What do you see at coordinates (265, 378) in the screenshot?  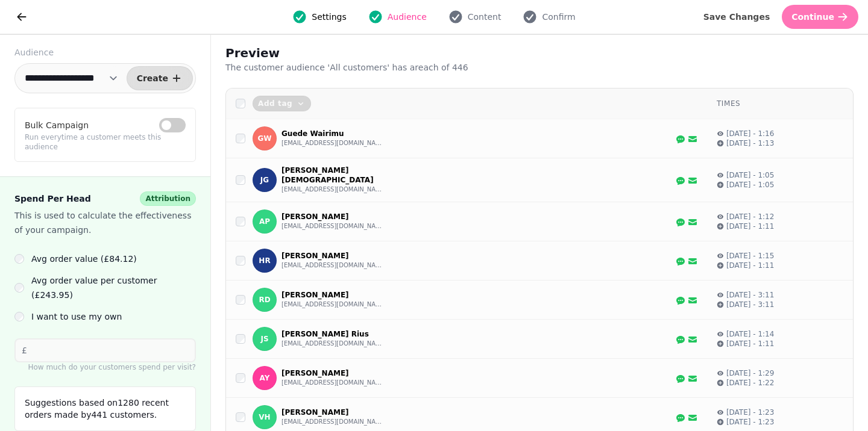 I see `span: AY` at bounding box center [265, 378].